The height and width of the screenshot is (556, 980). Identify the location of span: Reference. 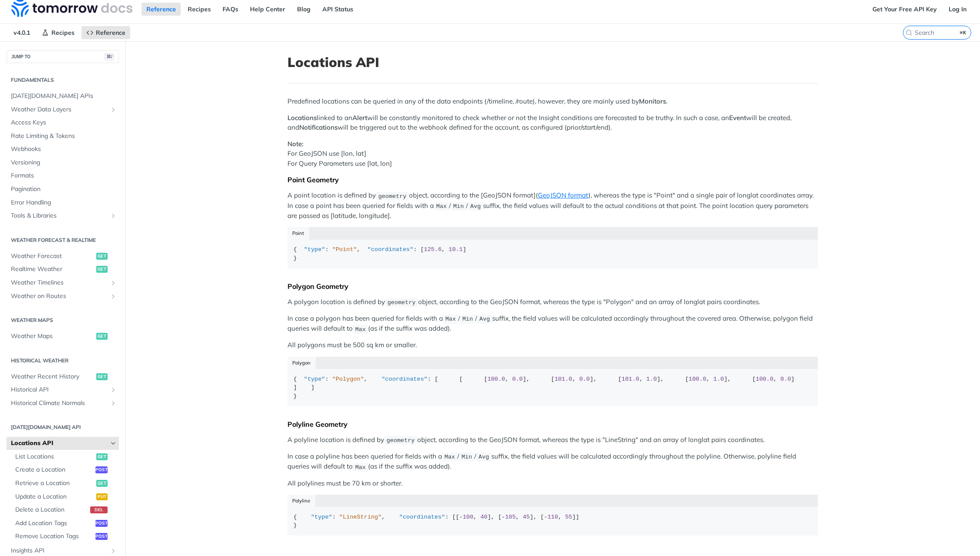
(111, 32).